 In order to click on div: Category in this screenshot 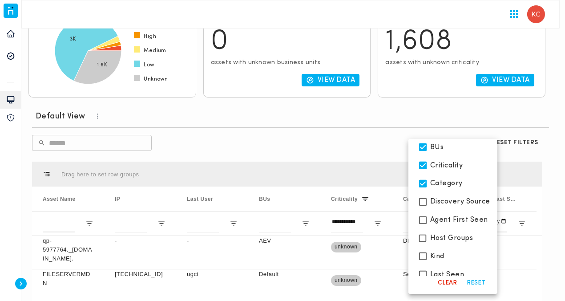, I will do `click(453, 183)`.